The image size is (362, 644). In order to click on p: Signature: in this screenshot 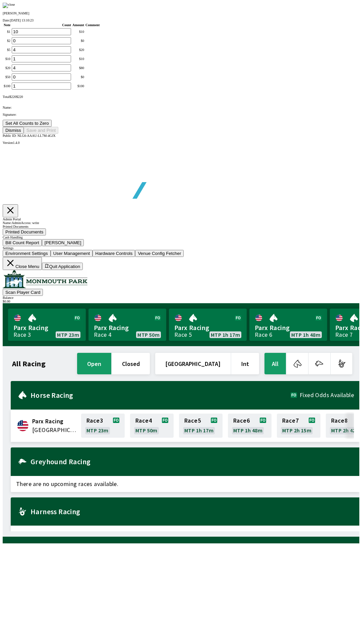, I will do `click(181, 114)`.